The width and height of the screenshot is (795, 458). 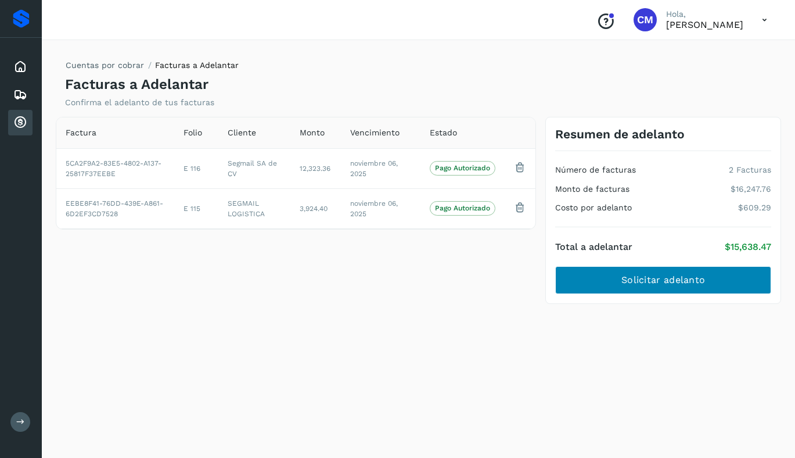 What do you see at coordinates (593, 207) in the screenshot?
I see `h4: Costo por adelanto` at bounding box center [593, 207].